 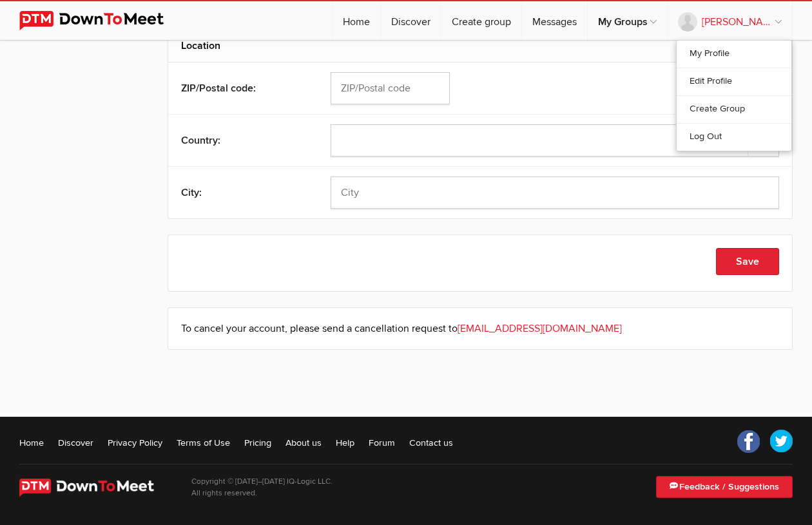 What do you see at coordinates (734, 109) in the screenshot?
I see `a: Create Group` at bounding box center [734, 109].